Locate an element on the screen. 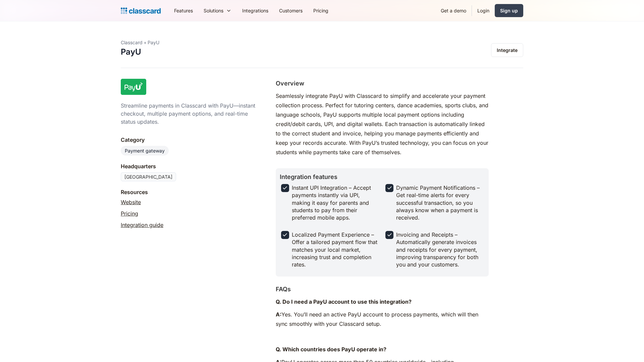 The height and width of the screenshot is (362, 644). div: Sign up is located at coordinates (509, 10).